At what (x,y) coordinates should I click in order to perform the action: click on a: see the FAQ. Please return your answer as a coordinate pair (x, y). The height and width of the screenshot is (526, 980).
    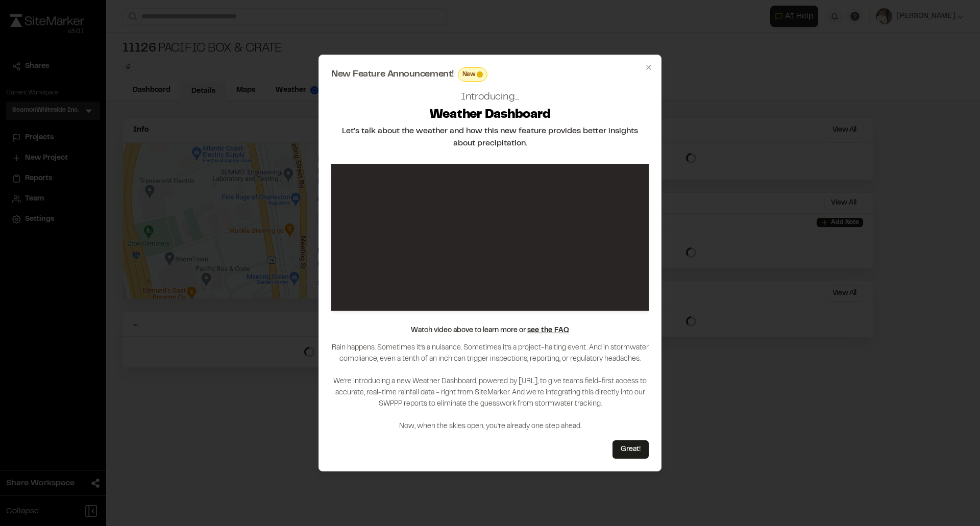
    Looking at the image, I should click on (548, 330).